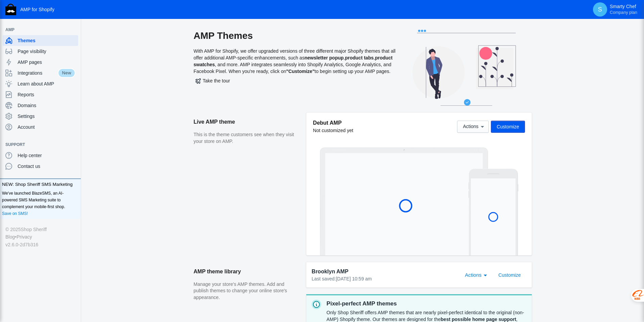 The image size is (644, 322). What do you see at coordinates (324, 58) in the screenshot?
I see `b: newsletter popup` at bounding box center [324, 58].